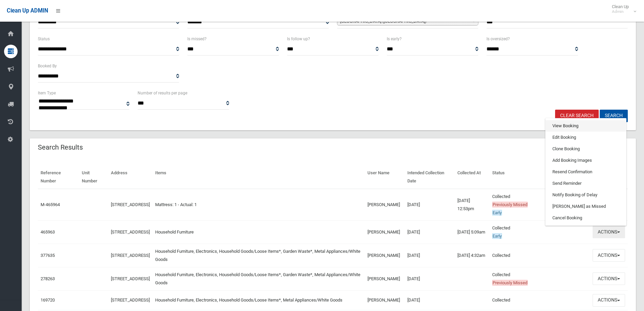 Image resolution: width=644 pixels, height=311 pixels. I want to click on td: Household Furniture, Electronics, Household Goods/Loose Items*, Metal Appliances/White Goods, so click(259, 300).